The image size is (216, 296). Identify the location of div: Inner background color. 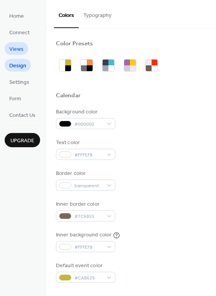
(84, 235).